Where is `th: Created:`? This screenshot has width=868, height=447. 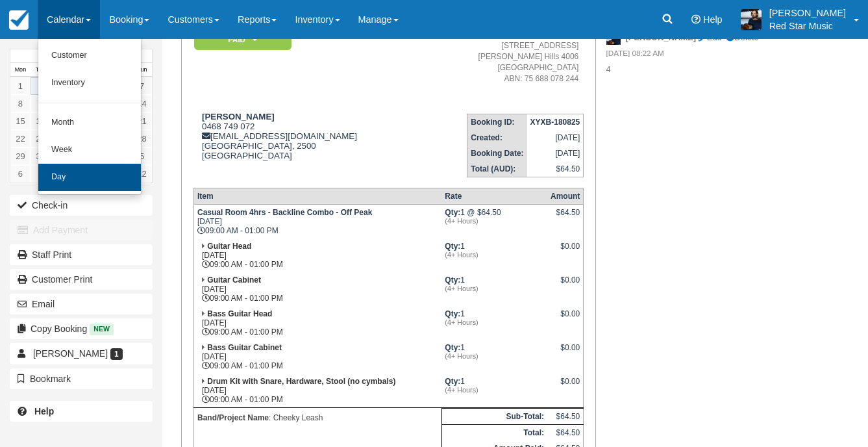 th: Created: is located at coordinates (498, 138).